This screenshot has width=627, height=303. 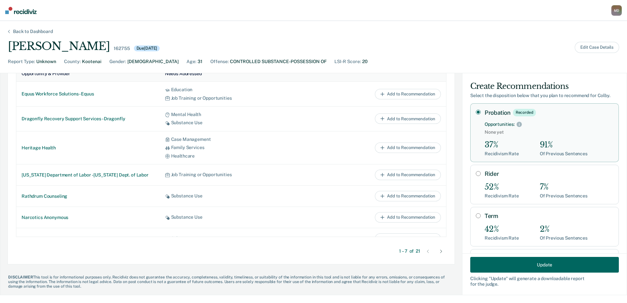 I want to click on div: Case Management, so click(x=231, y=139).